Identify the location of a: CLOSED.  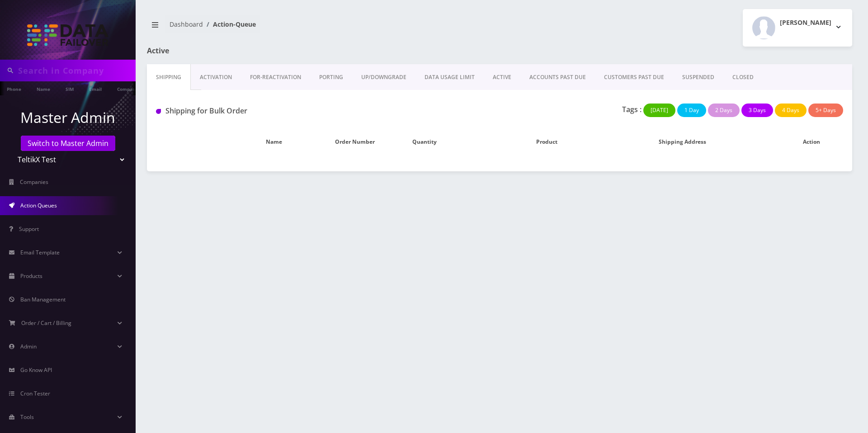
(743, 77).